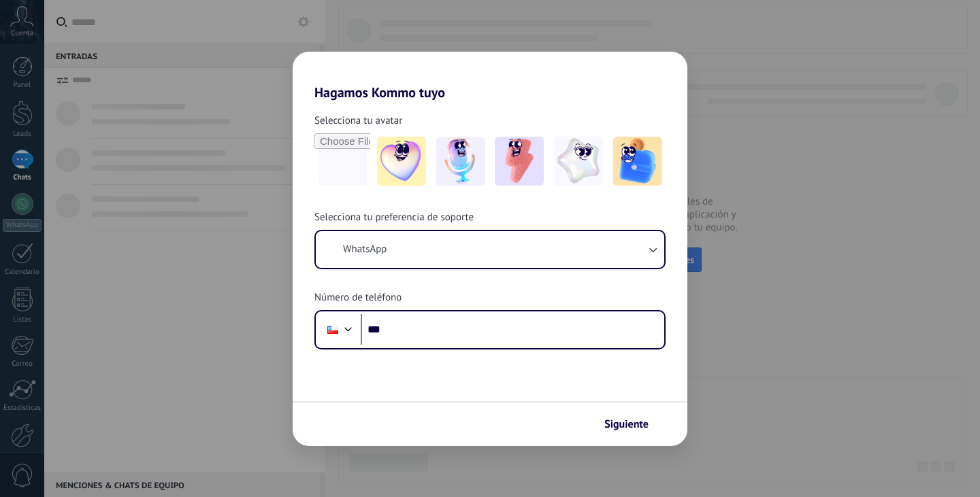 This screenshot has width=980, height=497. I want to click on span: WhatsApp, so click(365, 250).